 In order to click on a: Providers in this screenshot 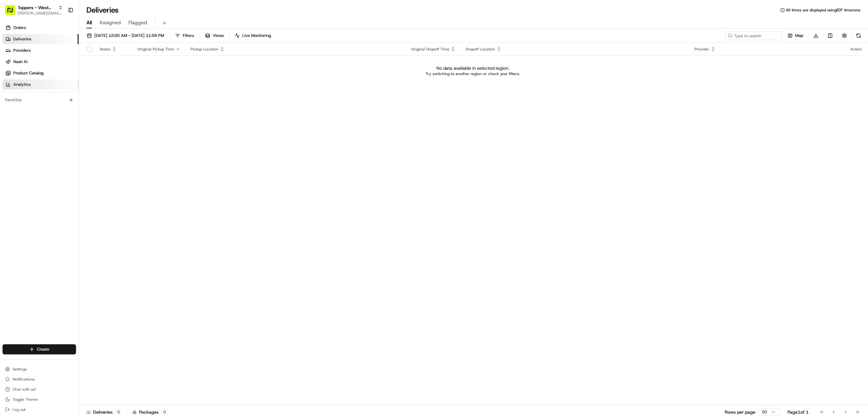, I will do `click(40, 50)`.